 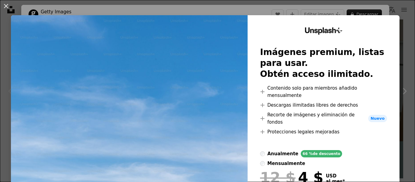 What do you see at coordinates (324, 63) in the screenshot?
I see `h2: Imágenes premium, listas para usar. Obtén acceso ilimitado.` at bounding box center [324, 63].